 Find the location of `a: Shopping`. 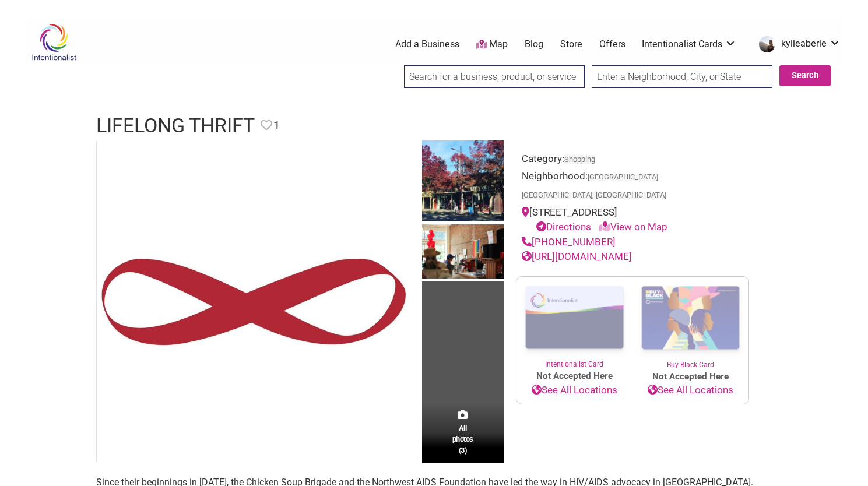

a: Shopping is located at coordinates (579, 159).